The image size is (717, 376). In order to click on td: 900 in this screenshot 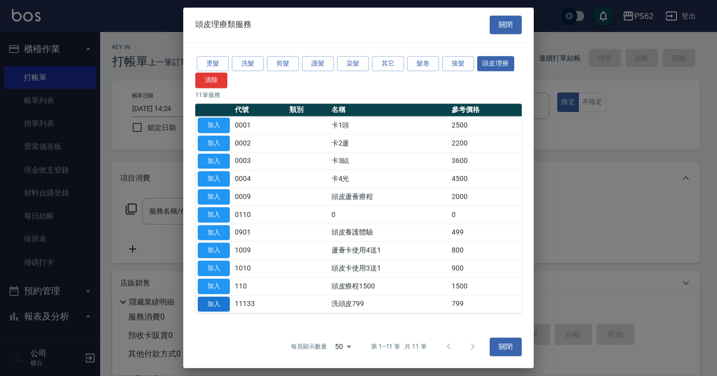, I will do `click(485, 269)`.